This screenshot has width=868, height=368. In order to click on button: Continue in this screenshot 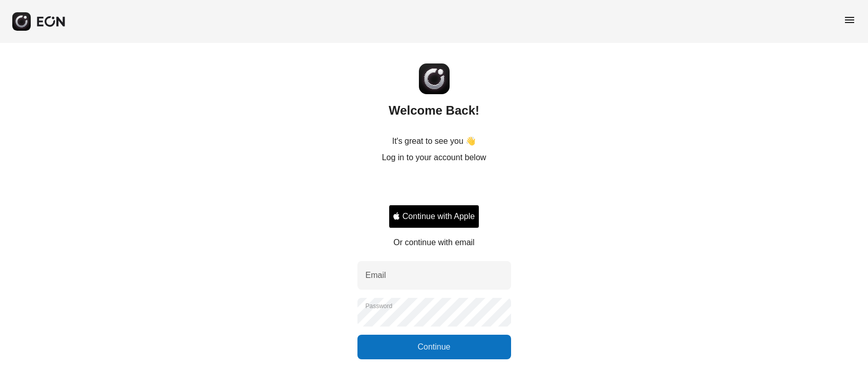, I will do `click(434, 347)`.